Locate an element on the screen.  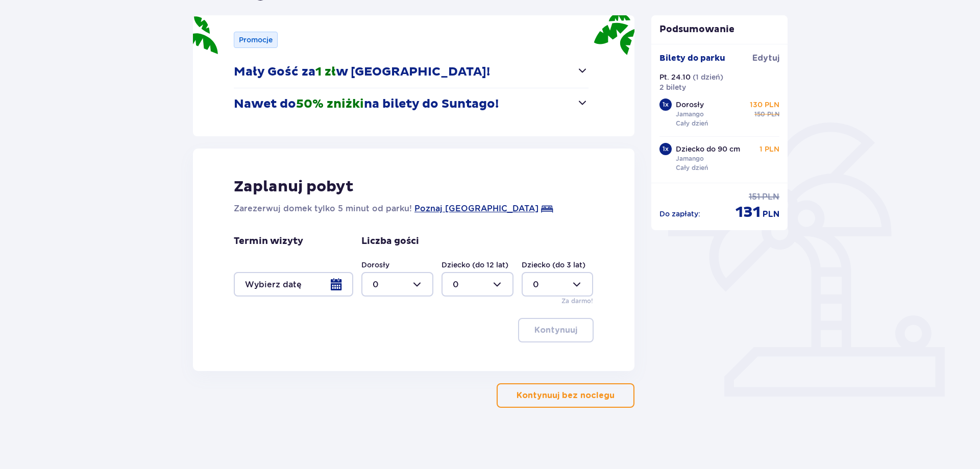
label: Dziecko (do 12 lat) is located at coordinates (474, 265).